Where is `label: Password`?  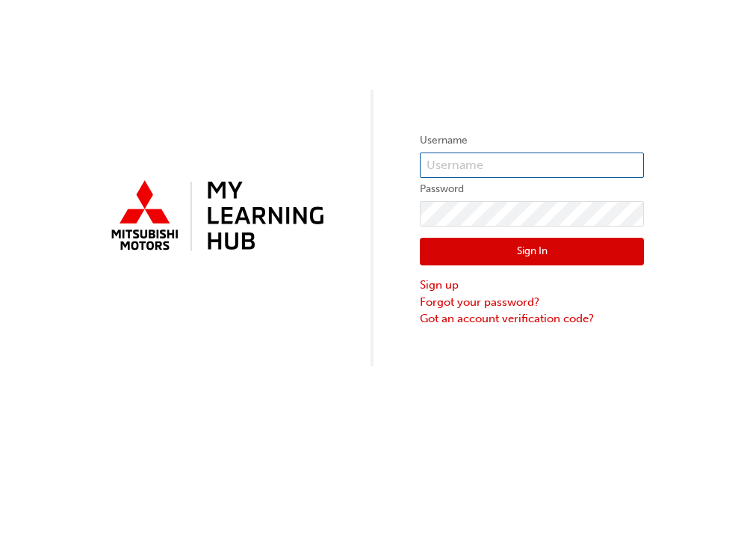 label: Password is located at coordinates (532, 189).